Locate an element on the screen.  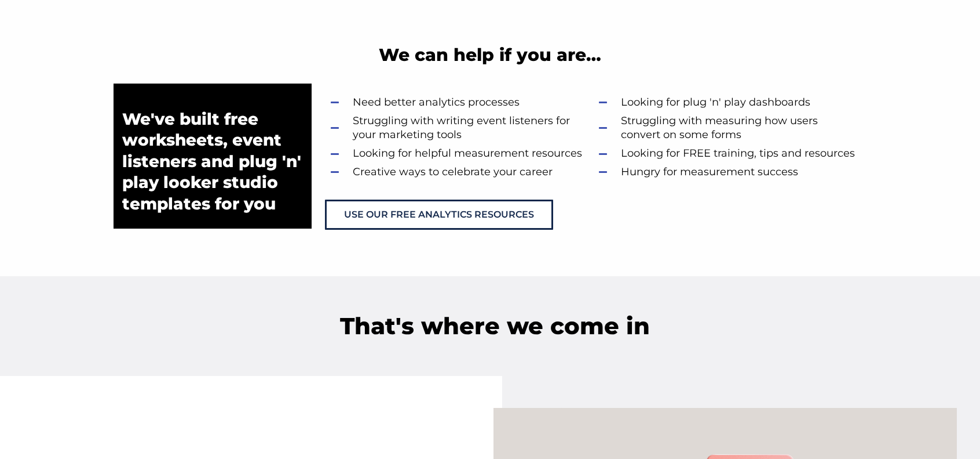
h2: We've built free worksheets, event listeners and plug 'n' play looker studio templates for you is located at coordinates (214, 162).